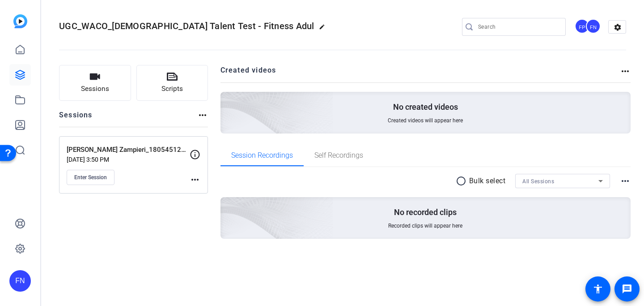 The width and height of the screenshot is (644, 306). What do you see at coordinates (90, 177) in the screenshot?
I see `button: Enter Session` at bounding box center [90, 177].